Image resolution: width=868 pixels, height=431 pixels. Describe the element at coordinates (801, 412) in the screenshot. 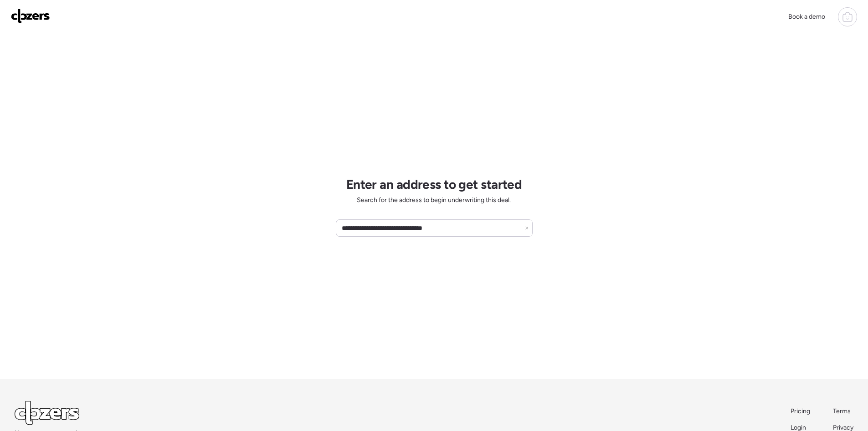

I see `a: Pricing` at that location.